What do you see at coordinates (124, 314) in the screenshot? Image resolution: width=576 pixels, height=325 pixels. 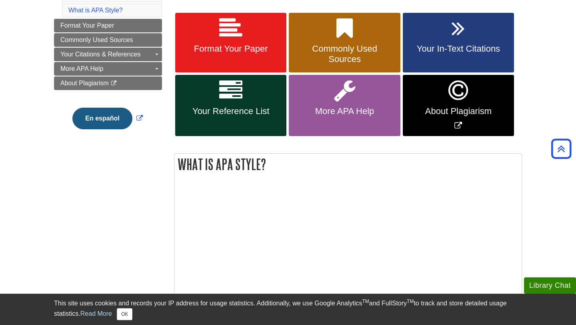 I see `button: Close` at bounding box center [124, 314].